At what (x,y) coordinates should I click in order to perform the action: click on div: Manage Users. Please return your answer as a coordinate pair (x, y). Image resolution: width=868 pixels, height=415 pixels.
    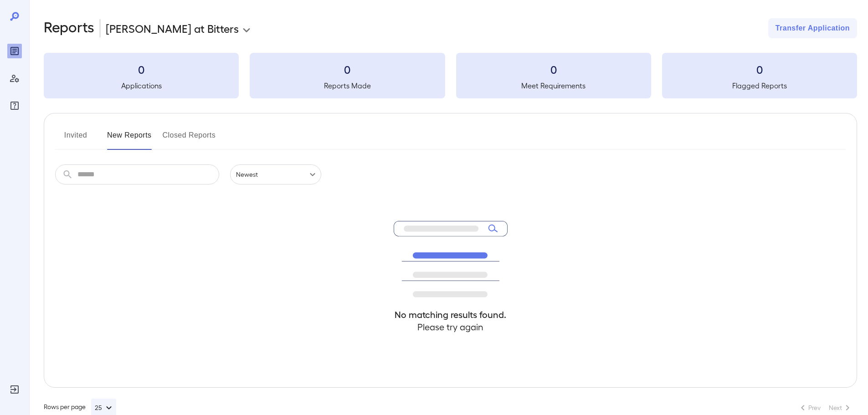
    Looking at the image, I should click on (15, 78).